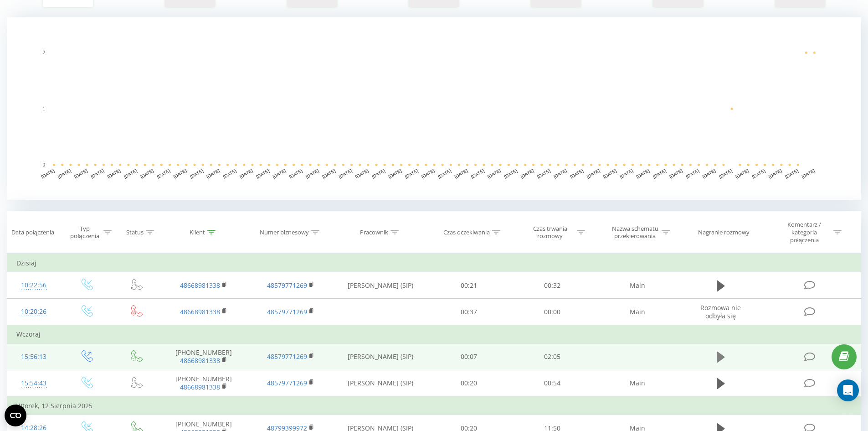  What do you see at coordinates (32, 232) in the screenshot?
I see `div: Data połączenia` at bounding box center [32, 232].